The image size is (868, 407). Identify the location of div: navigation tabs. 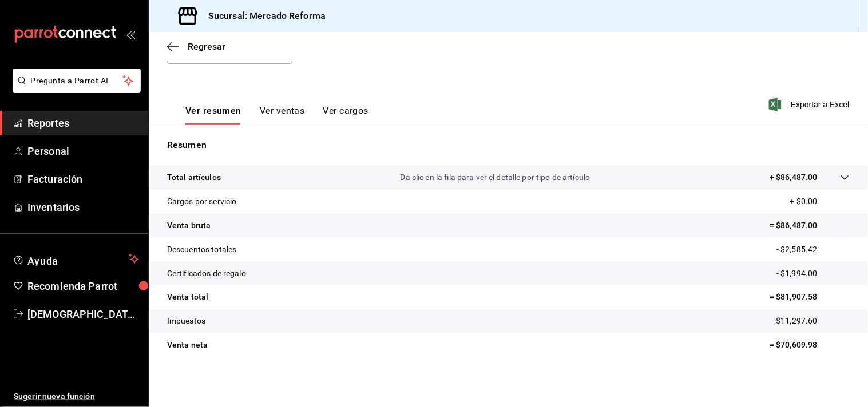
(277, 115).